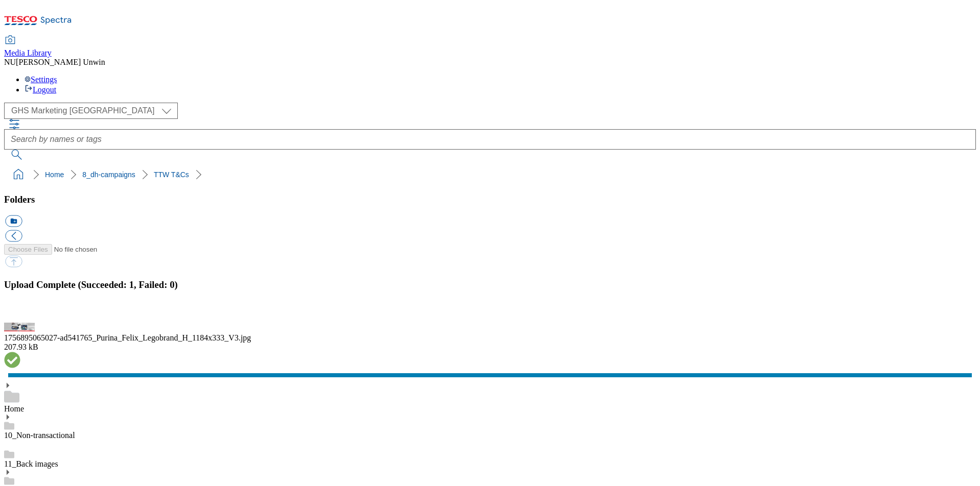  I want to click on a: Logout, so click(41, 89).